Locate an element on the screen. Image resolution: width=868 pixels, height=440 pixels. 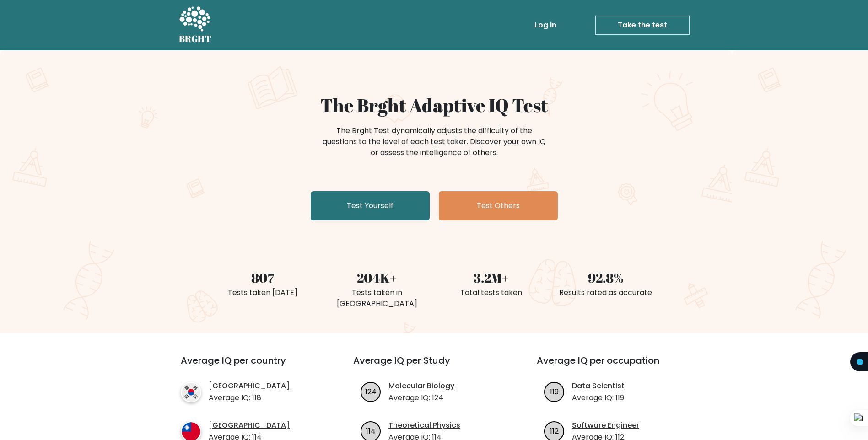
text: 114 is located at coordinates (370, 430).